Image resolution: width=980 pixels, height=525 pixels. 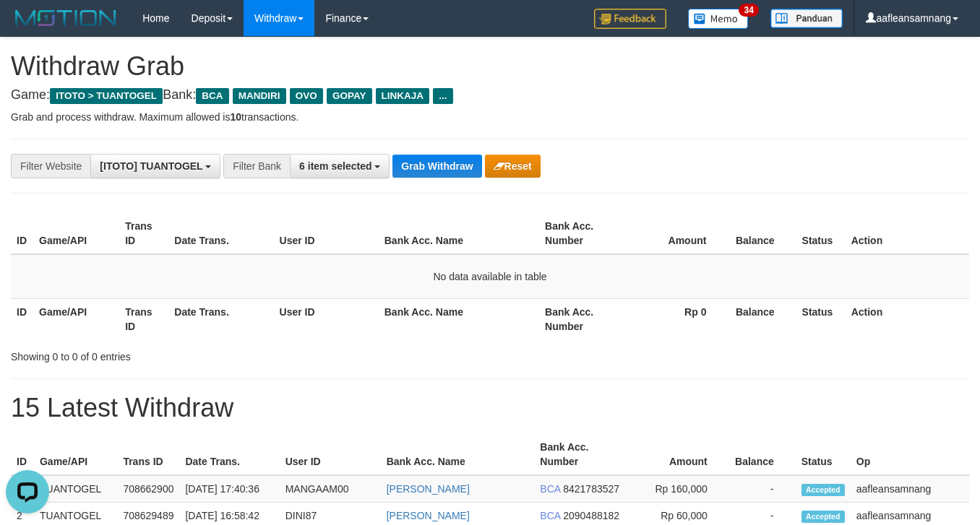 What do you see at coordinates (349, 96) in the screenshot?
I see `span: GOPAY` at bounding box center [349, 96].